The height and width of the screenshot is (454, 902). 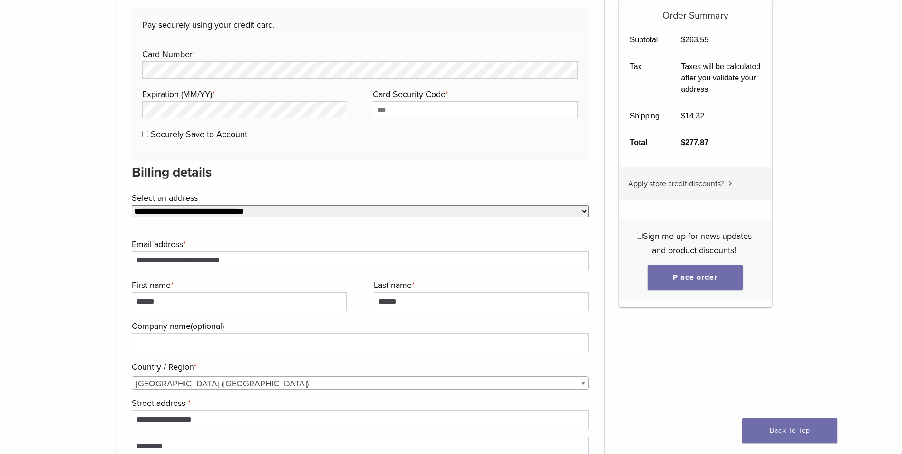 I want to click on th: Total, so click(x=645, y=143).